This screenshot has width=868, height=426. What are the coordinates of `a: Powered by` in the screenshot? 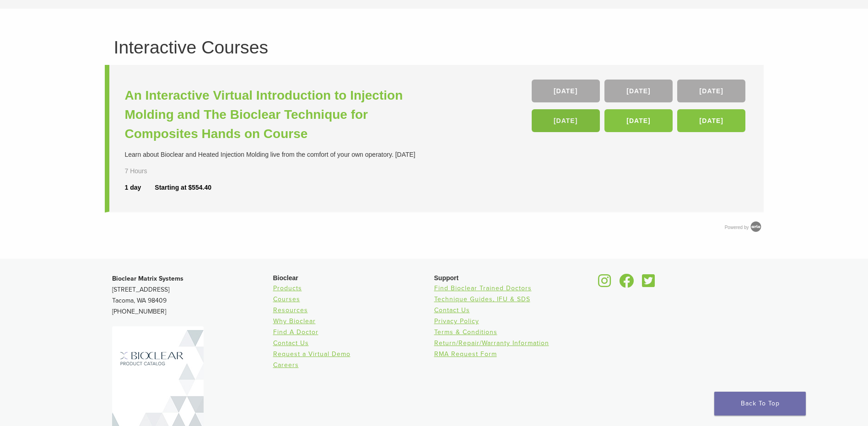 It's located at (744, 227).